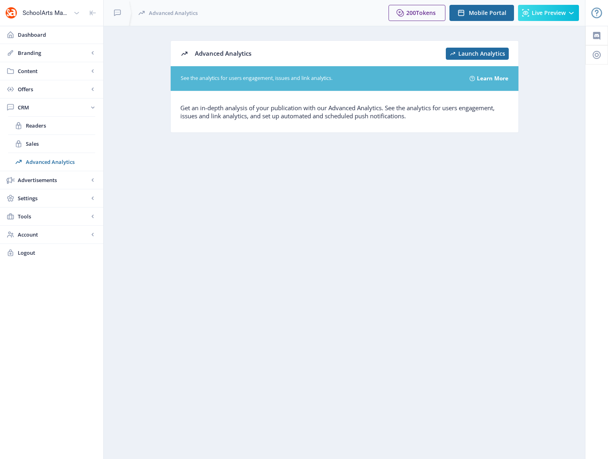 The height and width of the screenshot is (459, 608). I want to click on button: Mobile Portal, so click(482, 13).